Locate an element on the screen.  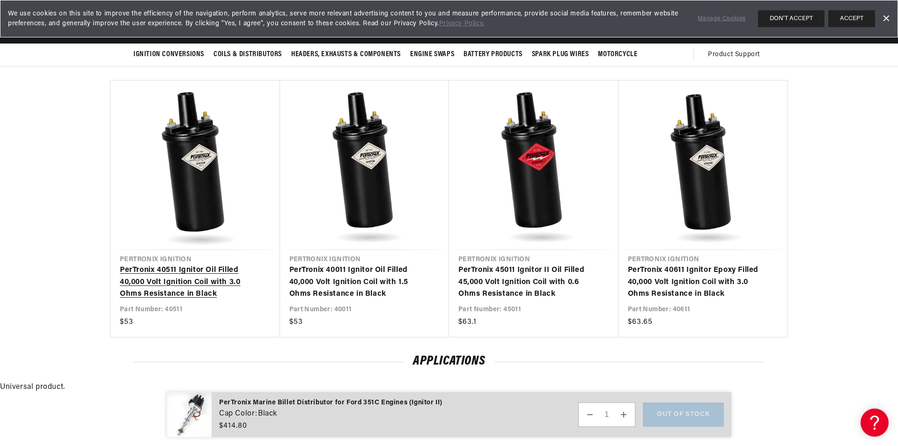
a: Manage Cookies is located at coordinates (721, 19).